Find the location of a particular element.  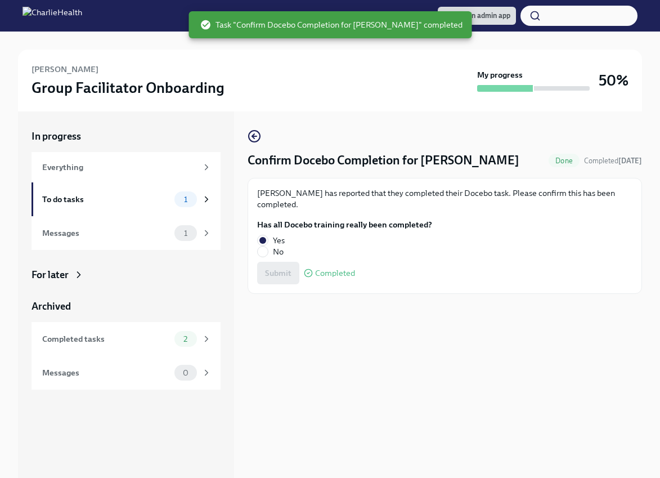

span: 2 is located at coordinates (185, 339).